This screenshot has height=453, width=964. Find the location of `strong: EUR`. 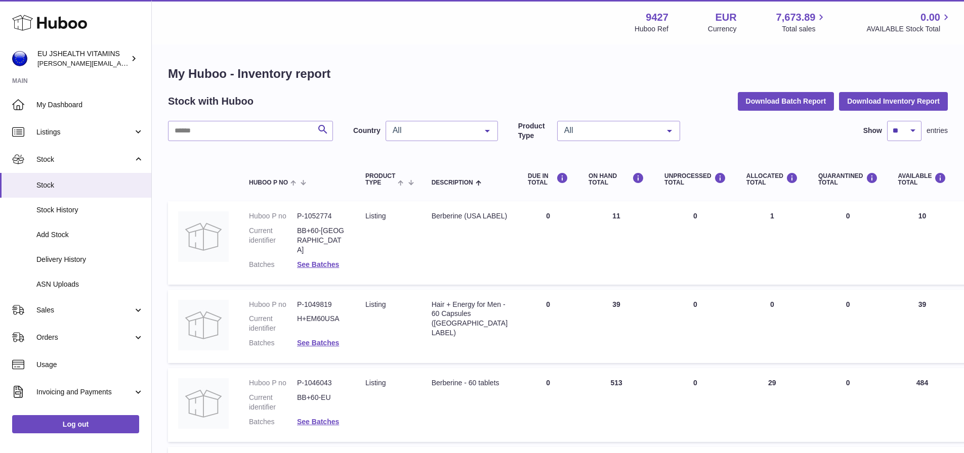

strong: EUR is located at coordinates (725, 17).